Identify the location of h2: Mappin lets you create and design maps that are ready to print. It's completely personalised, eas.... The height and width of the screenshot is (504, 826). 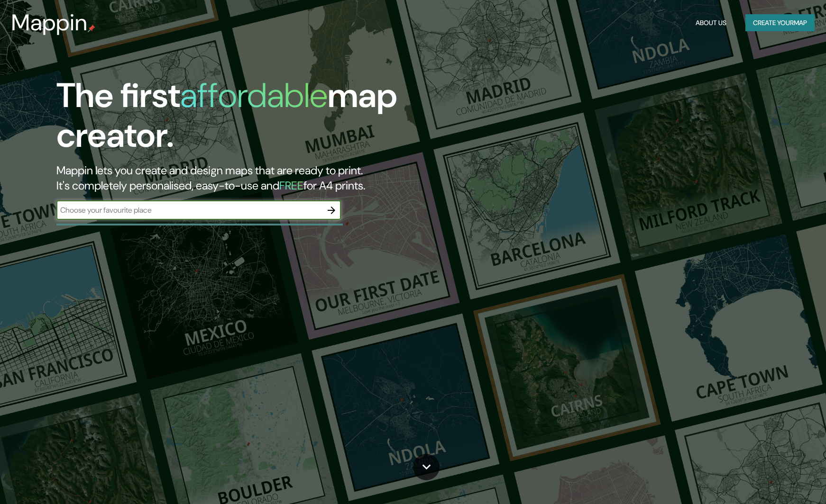
(263, 178).